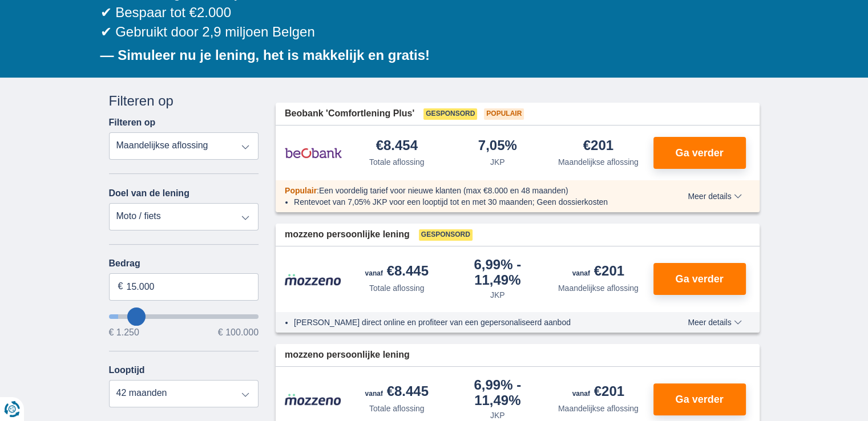  I want to click on span: € 100.000, so click(238, 332).